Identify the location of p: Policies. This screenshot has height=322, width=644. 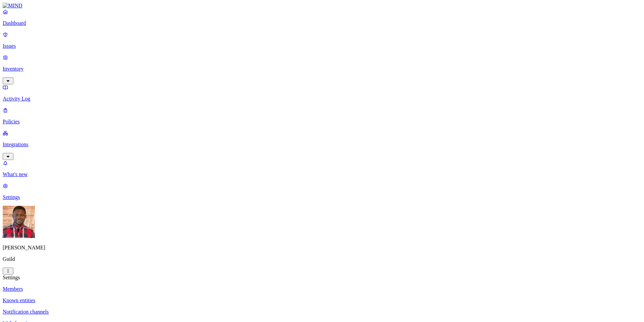
(322, 122).